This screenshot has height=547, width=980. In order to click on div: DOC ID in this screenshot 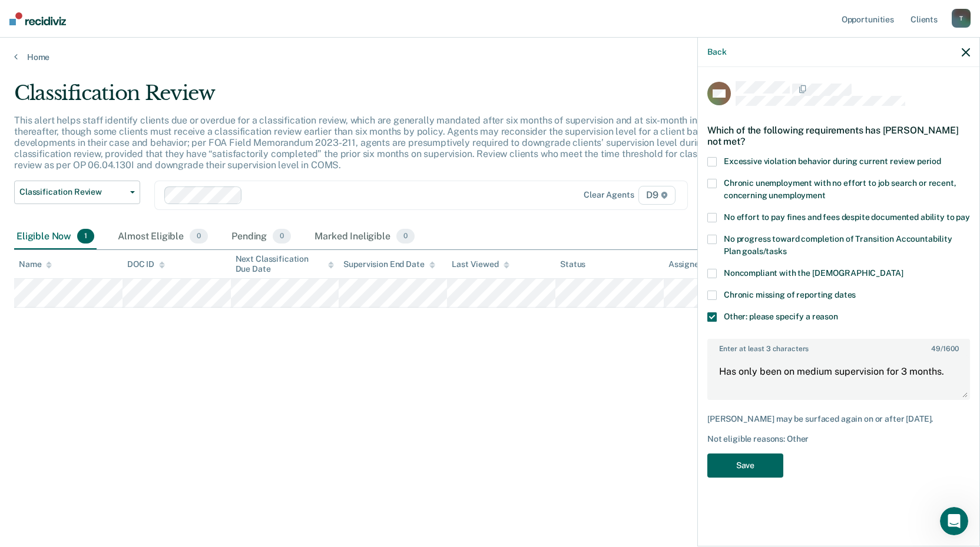, I will do `click(147, 264)`.